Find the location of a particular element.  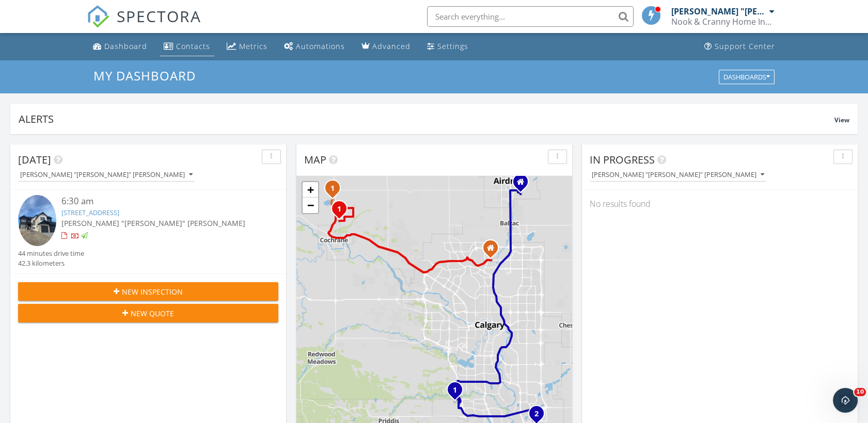

a: Advanced is located at coordinates (386, 46).